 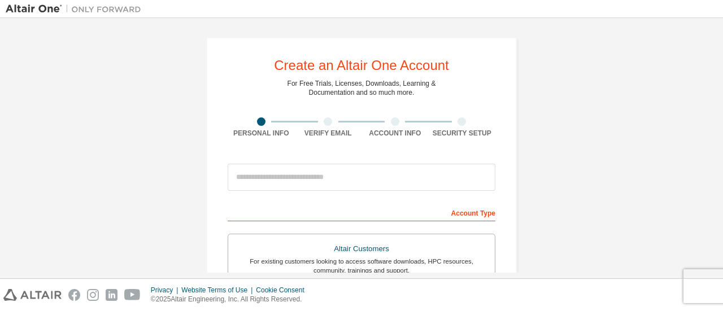 What do you see at coordinates (361, 212) in the screenshot?
I see `div: Account Type` at bounding box center [361, 212].